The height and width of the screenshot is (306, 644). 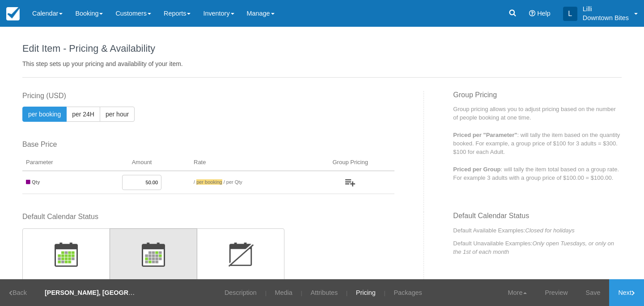 I want to click on a: Attributes, so click(x=324, y=293).